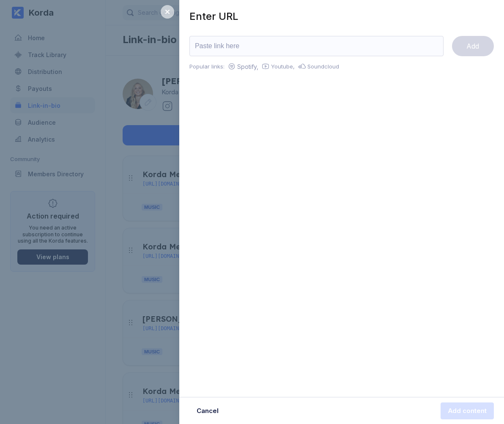 The height and width of the screenshot is (424, 504). What do you see at coordinates (473, 46) in the screenshot?
I see `div: Add` at bounding box center [473, 46].